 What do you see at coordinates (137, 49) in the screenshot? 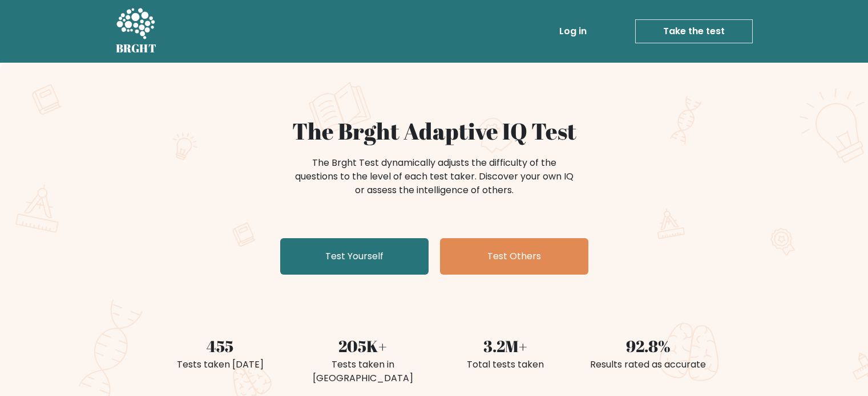
I see `h5: BRGHT` at bounding box center [137, 49].